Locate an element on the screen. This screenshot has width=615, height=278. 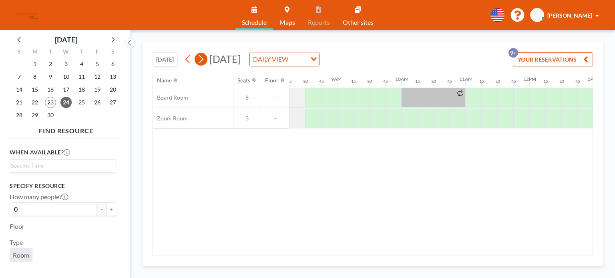
span: Reports is located at coordinates (319, 22).